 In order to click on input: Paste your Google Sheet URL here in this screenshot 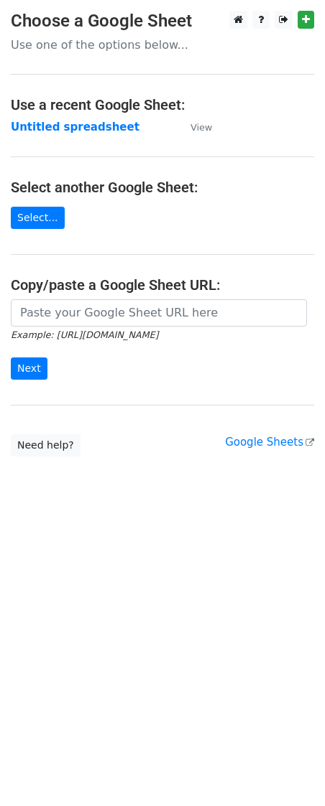, I will do `click(159, 313)`.